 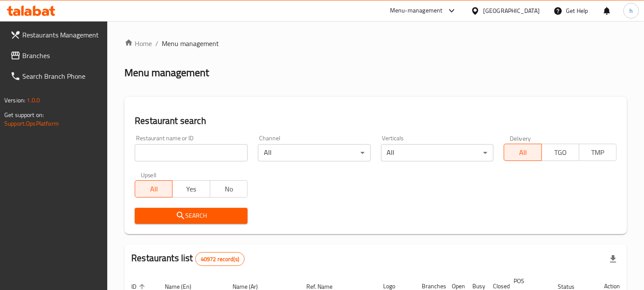 I want to click on span: TMP, so click(x=598, y=152).